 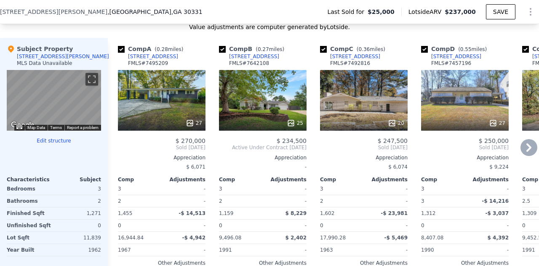 I want to click on span: $ 250,000, so click(x=494, y=141).